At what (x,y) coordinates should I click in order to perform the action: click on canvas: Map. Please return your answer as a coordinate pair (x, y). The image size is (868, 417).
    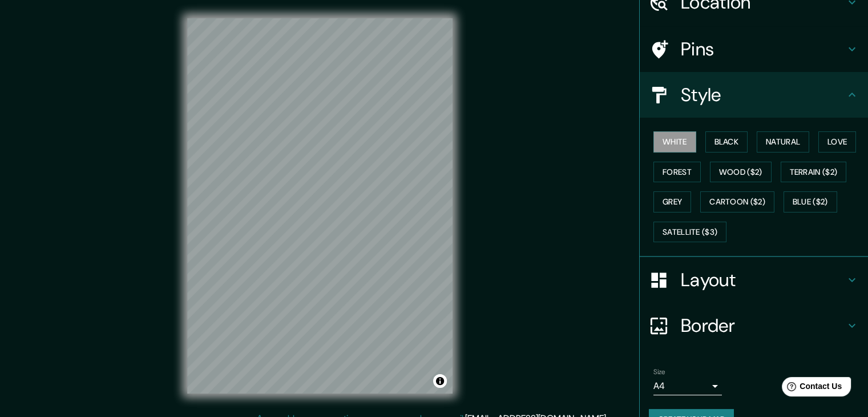
    Looking at the image, I should click on (319, 206).